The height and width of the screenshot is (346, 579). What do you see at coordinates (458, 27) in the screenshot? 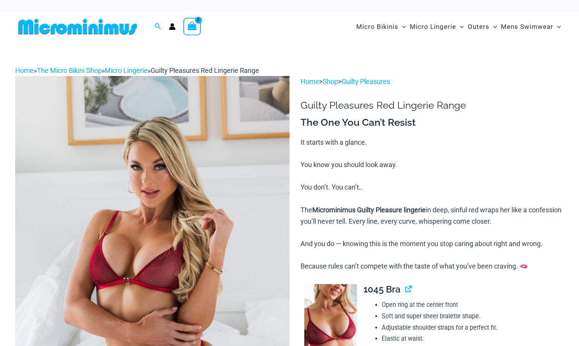
I see `nav: Site Navigation` at bounding box center [458, 27].